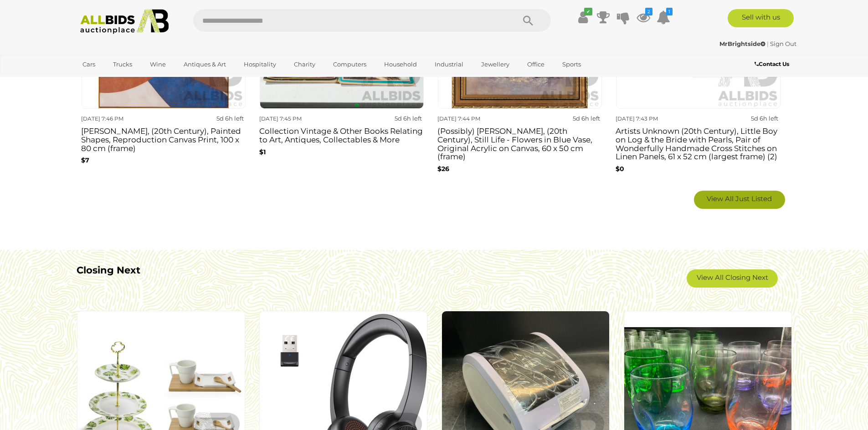 This screenshot has height=430, width=868. Describe the element at coordinates (643, 17) in the screenshot. I see `a: 2` at that location.